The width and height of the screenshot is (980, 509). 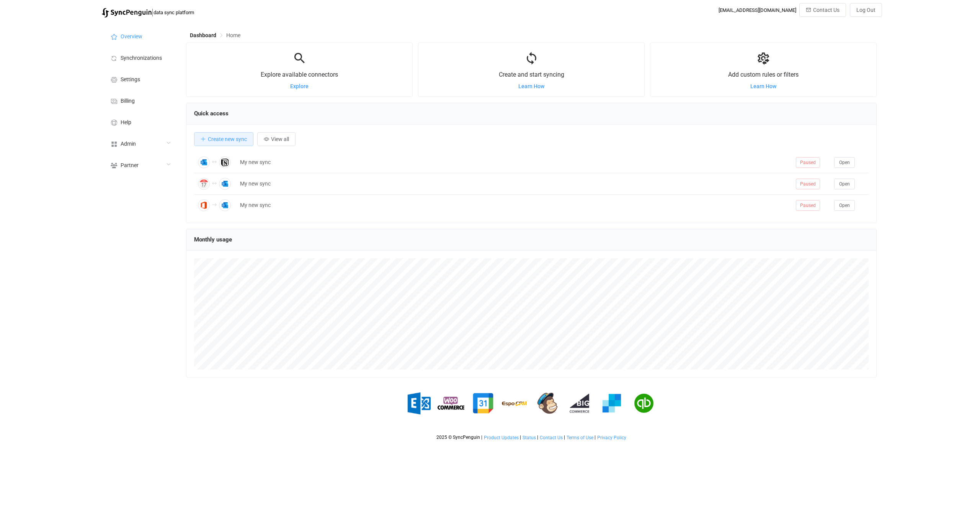 I want to click on span: Product Updates, so click(x=501, y=438).